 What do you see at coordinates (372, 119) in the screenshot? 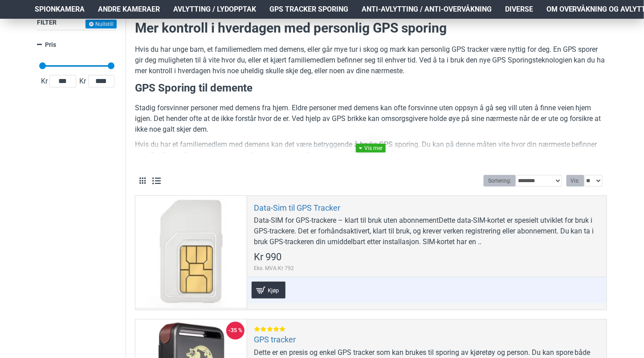
I see `p: Stadig forsvinner personer med demens fra hjem. Eldre personer med demens kan ofte forsvinne uten...` at bounding box center [372, 119].